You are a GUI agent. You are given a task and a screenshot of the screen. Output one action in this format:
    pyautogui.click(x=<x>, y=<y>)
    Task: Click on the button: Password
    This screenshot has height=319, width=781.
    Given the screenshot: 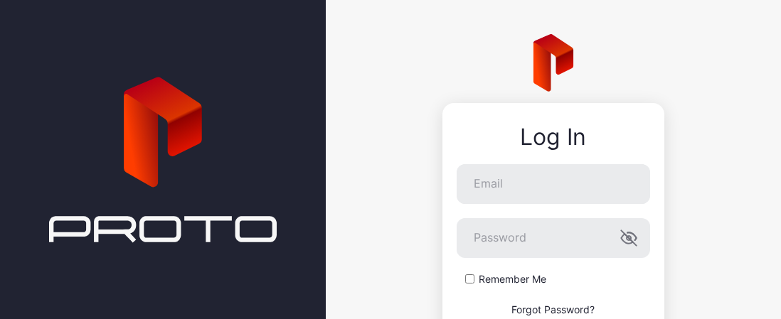 What is the action you would take?
    pyautogui.click(x=628, y=238)
    